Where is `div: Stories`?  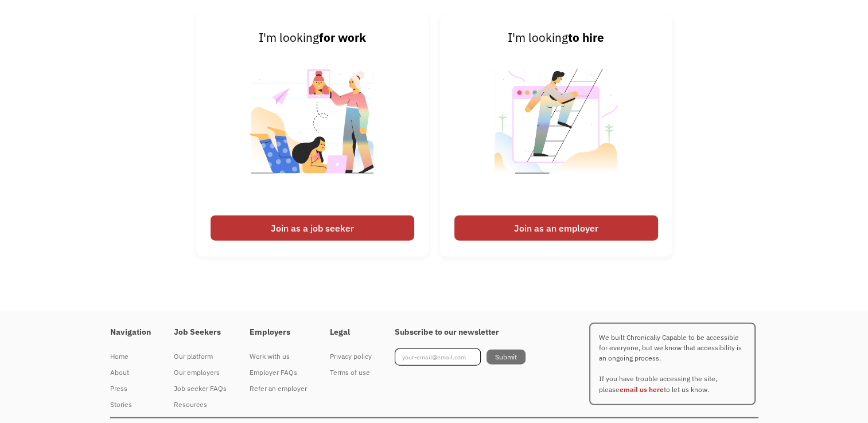
div: Stories is located at coordinates (130, 404).